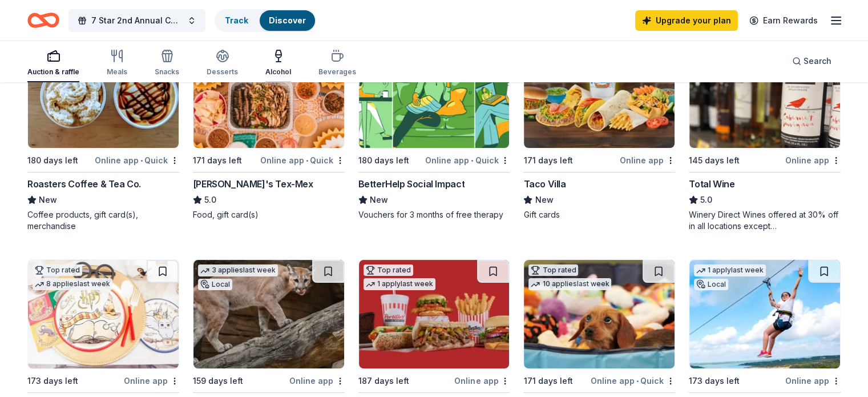 The height and width of the screenshot is (397, 868). Describe the element at coordinates (84, 184) in the screenshot. I see `div: Roasters Coffee & Tea Co.` at that location.